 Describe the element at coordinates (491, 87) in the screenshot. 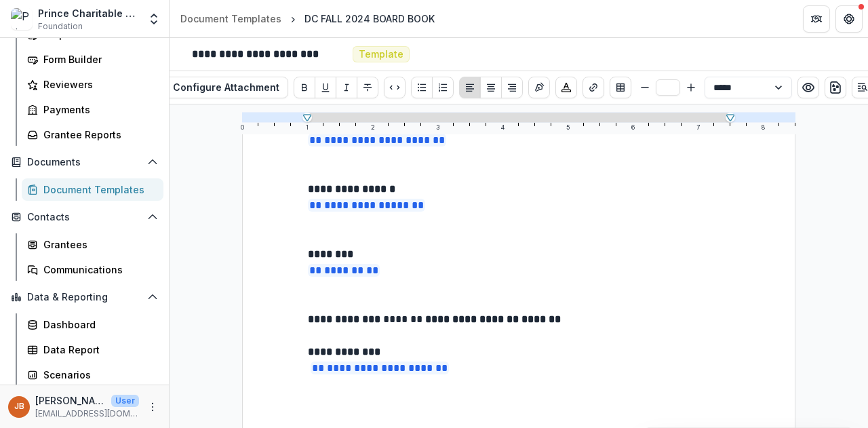

I see `button: Align Center` at that location.